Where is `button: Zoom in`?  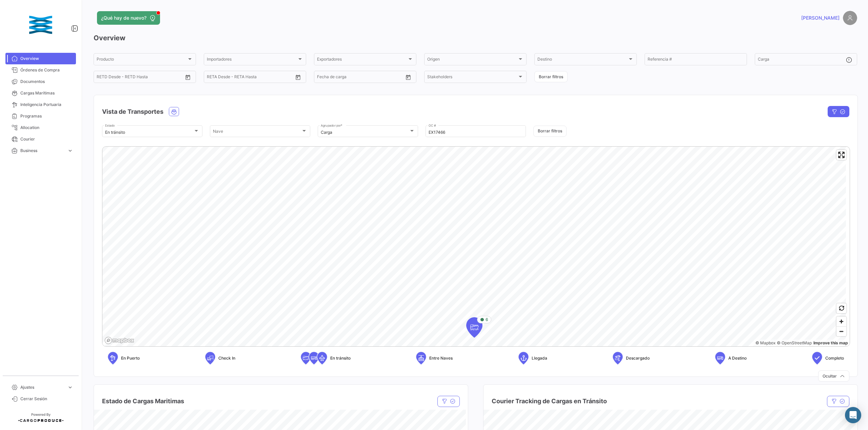
button: Zoom in is located at coordinates (841, 321).